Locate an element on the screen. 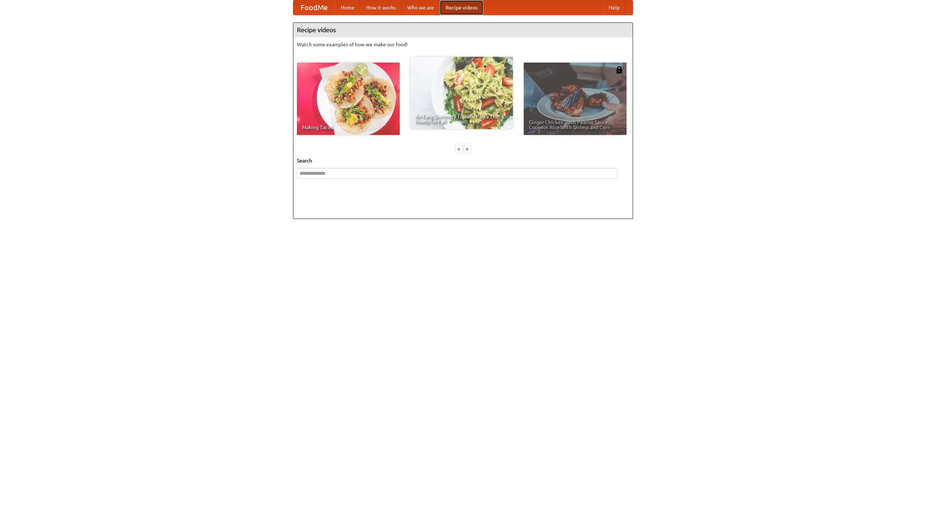 This screenshot has height=512, width=926. p: Watch some examples of how we make our food! is located at coordinates (463, 44).